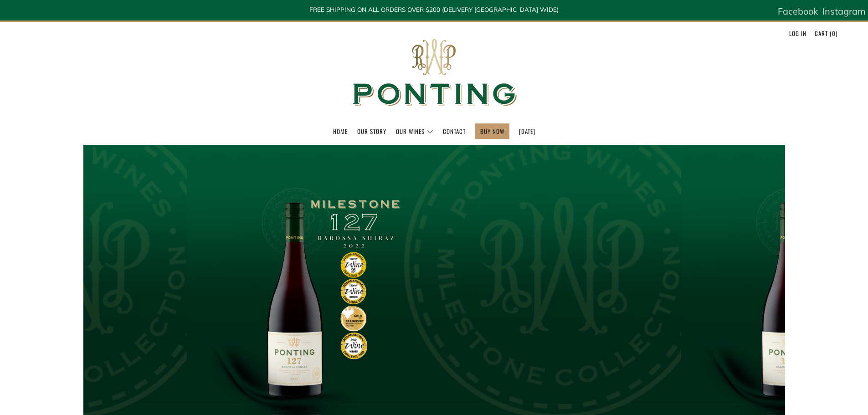  Describe the element at coordinates (798, 11) in the screenshot. I see `span: Facebook` at that location.